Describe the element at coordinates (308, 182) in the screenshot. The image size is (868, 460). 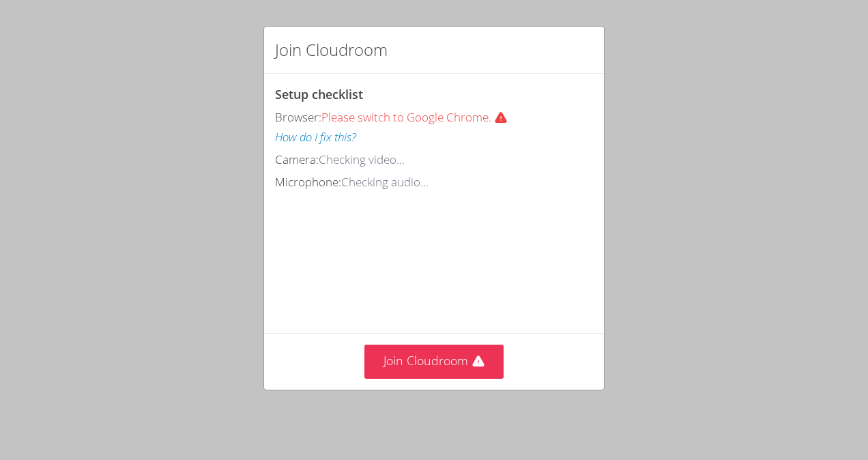
I see `span: Microphone:` at that location.